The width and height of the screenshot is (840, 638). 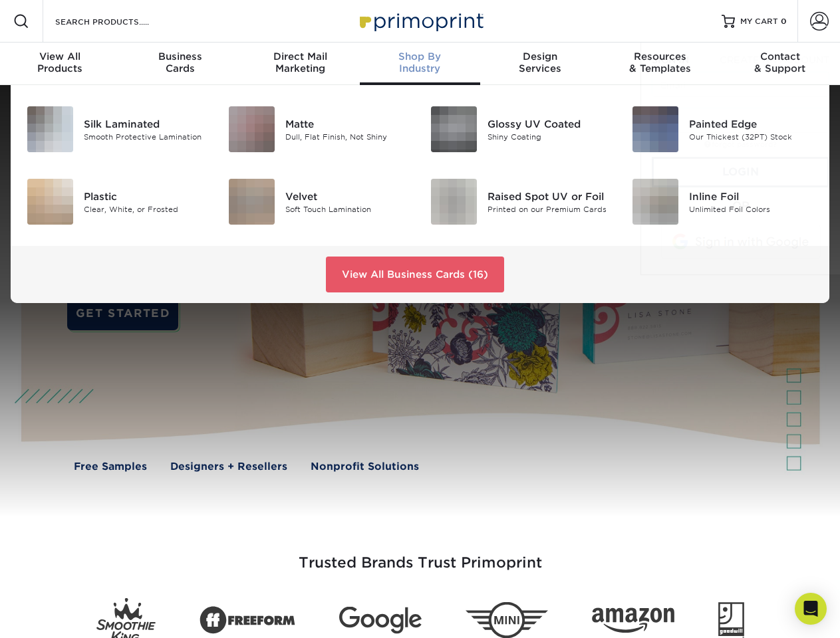 What do you see at coordinates (655, 129) in the screenshot?
I see `img: Painted Edge Business Cards` at bounding box center [655, 129].